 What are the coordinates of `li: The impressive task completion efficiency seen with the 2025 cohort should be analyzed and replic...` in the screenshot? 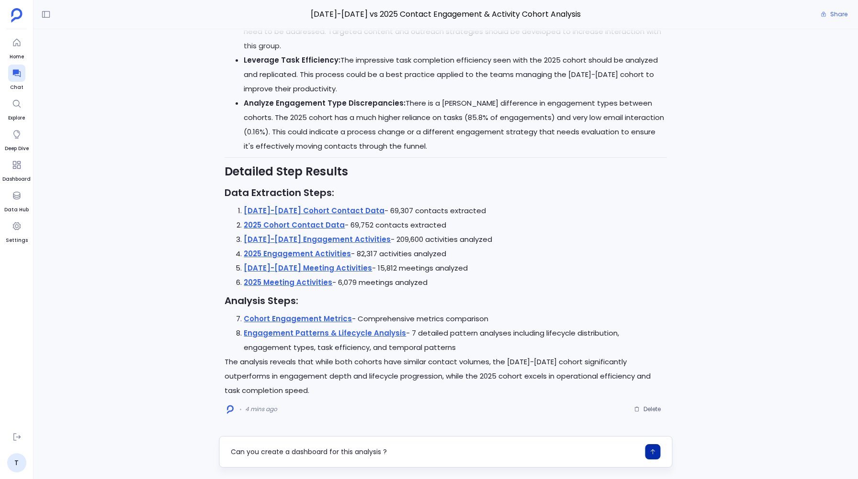 It's located at (455, 75).